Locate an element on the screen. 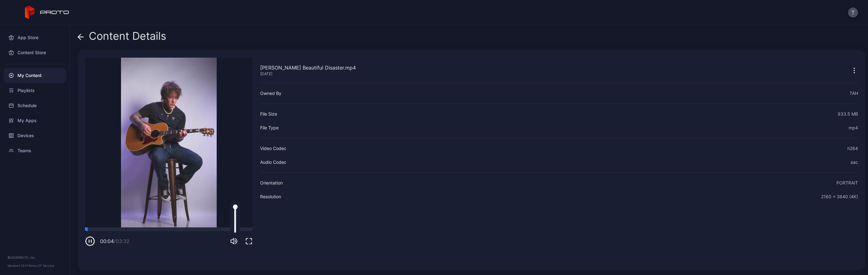 The height and width of the screenshot is (275, 868). div: 00:04 is located at coordinates (114, 241).